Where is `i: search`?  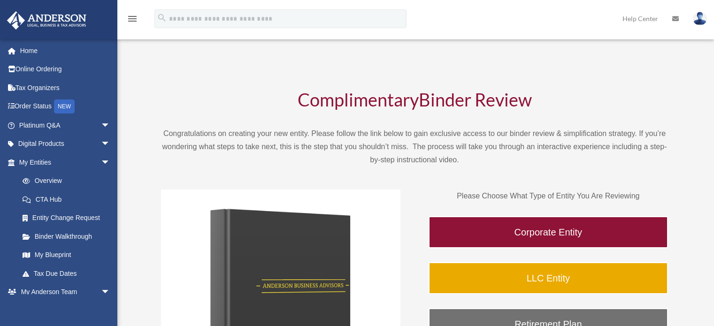 i: search is located at coordinates (162, 18).